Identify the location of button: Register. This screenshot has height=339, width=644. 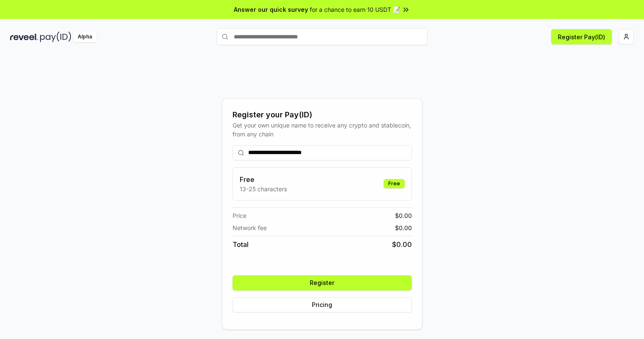
(322, 283).